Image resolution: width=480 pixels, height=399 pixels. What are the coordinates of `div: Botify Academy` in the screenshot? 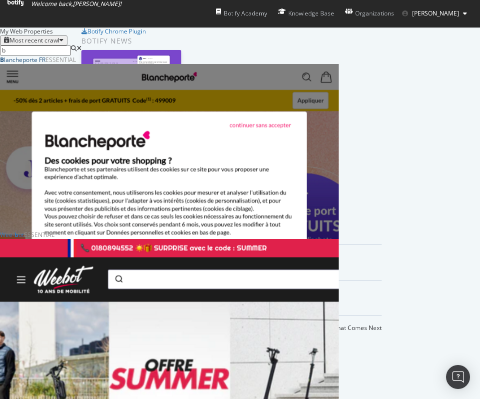 It's located at (241, 13).